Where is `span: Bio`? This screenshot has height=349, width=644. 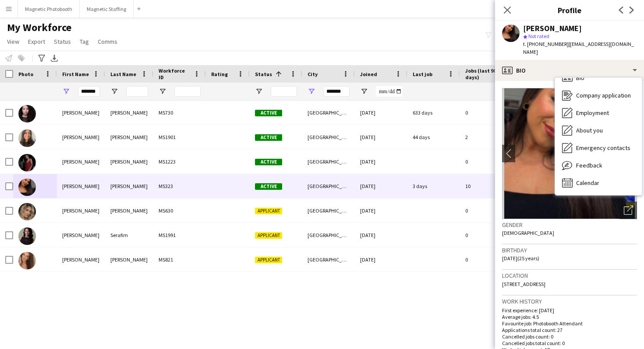
span: Bio is located at coordinates (580, 78).